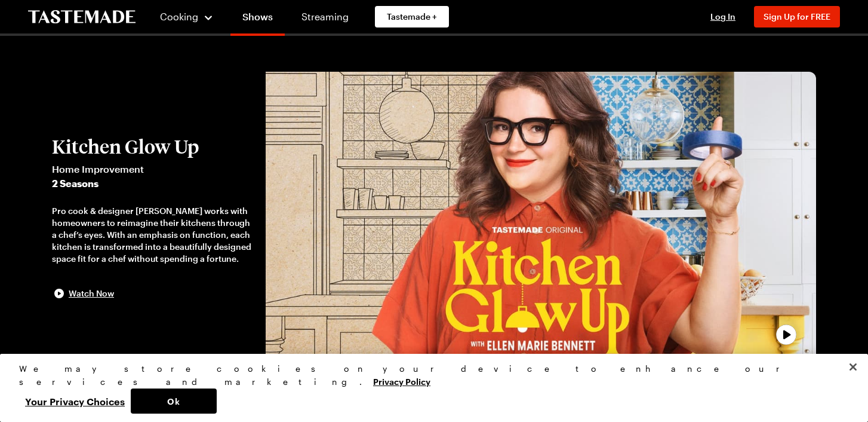  What do you see at coordinates (797, 16) in the screenshot?
I see `span: Sign Up for FREE` at bounding box center [797, 16].